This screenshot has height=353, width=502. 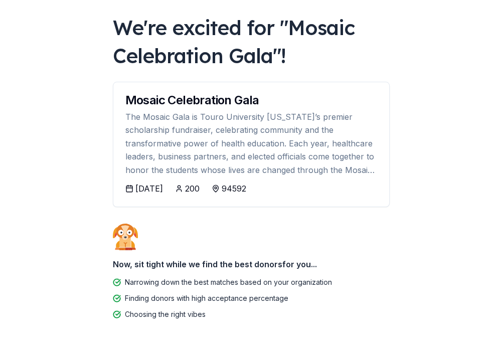 I want to click on div: Narrowing down the best matches based on your organization, so click(x=228, y=282).